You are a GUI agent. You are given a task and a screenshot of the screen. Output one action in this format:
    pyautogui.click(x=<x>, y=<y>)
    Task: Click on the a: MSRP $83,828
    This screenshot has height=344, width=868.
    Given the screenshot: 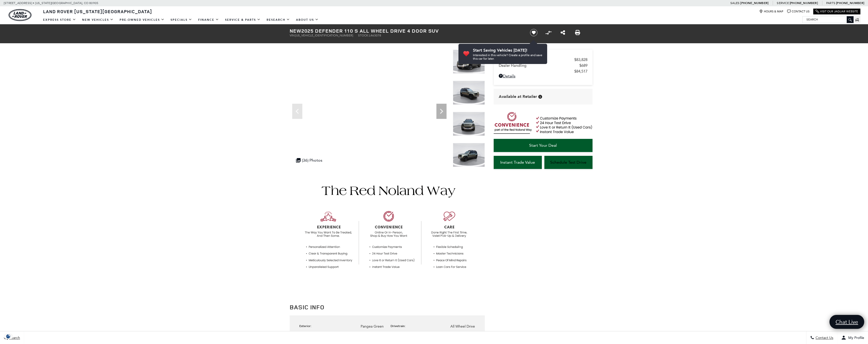 What is the action you would take?
    pyautogui.click(x=543, y=60)
    